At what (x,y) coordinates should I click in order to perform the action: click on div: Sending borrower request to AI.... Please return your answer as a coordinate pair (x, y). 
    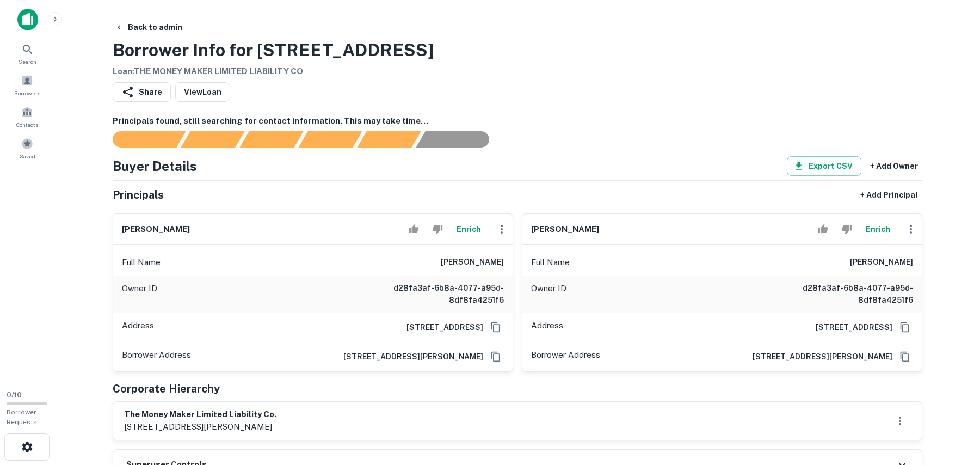
    Looking at the image, I should click on (140, 139).